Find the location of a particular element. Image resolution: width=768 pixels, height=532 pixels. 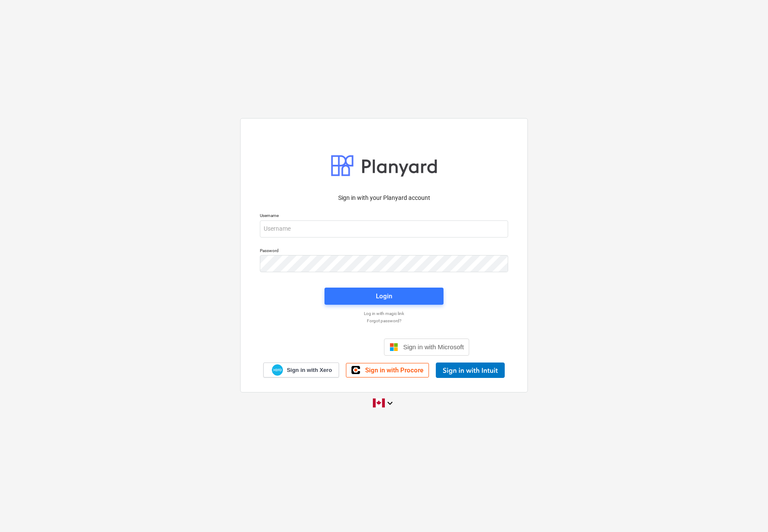

p: Username is located at coordinates (384, 216).